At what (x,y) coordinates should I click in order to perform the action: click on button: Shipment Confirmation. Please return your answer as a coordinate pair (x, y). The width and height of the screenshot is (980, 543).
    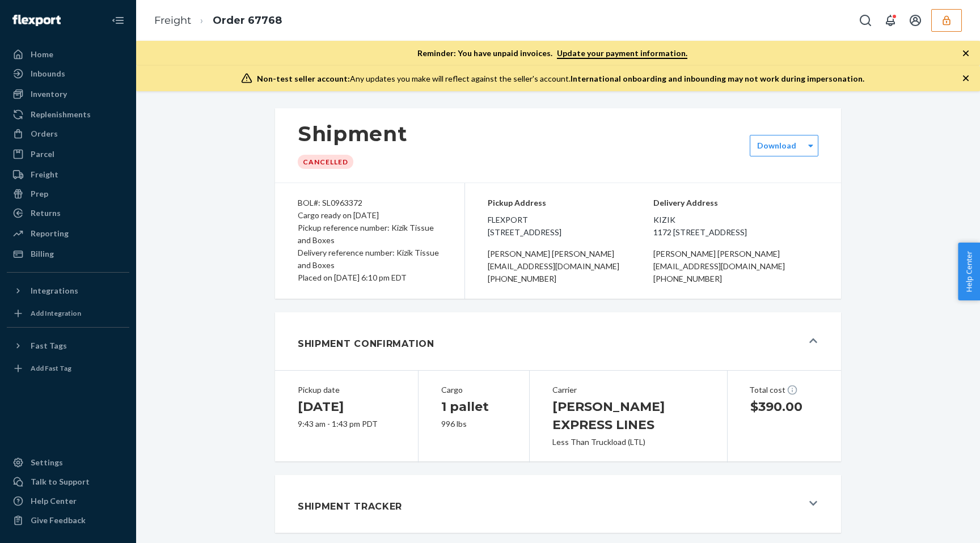
    Looking at the image, I should click on (559, 342).